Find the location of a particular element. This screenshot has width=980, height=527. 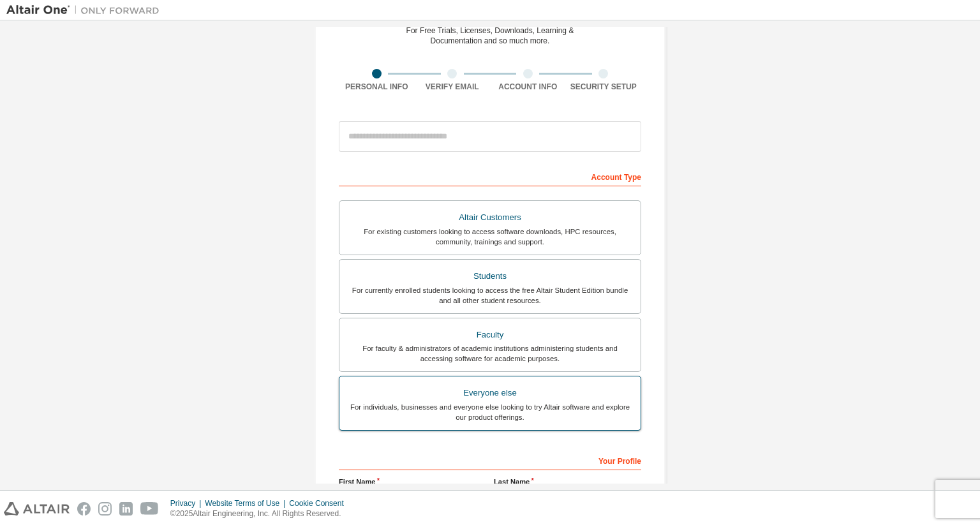

div: Account Type is located at coordinates (490, 176).